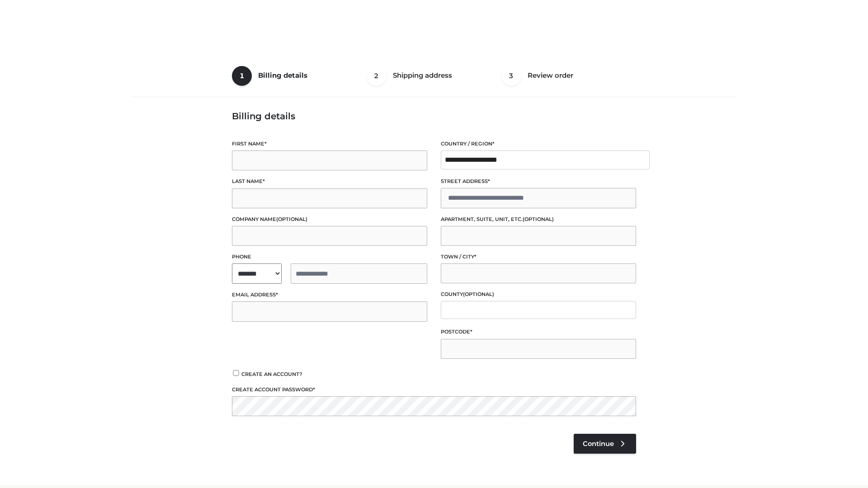  Describe the element at coordinates (604, 444) in the screenshot. I see `a: Continue` at that location.